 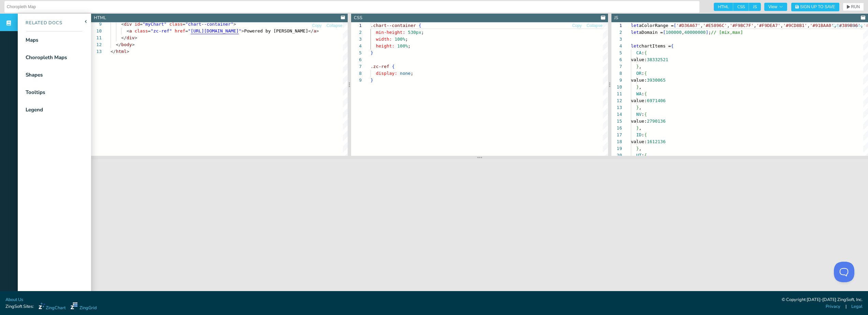 What do you see at coordinates (52, 307) in the screenshot?
I see `a: ZingChart` at bounding box center [52, 307].